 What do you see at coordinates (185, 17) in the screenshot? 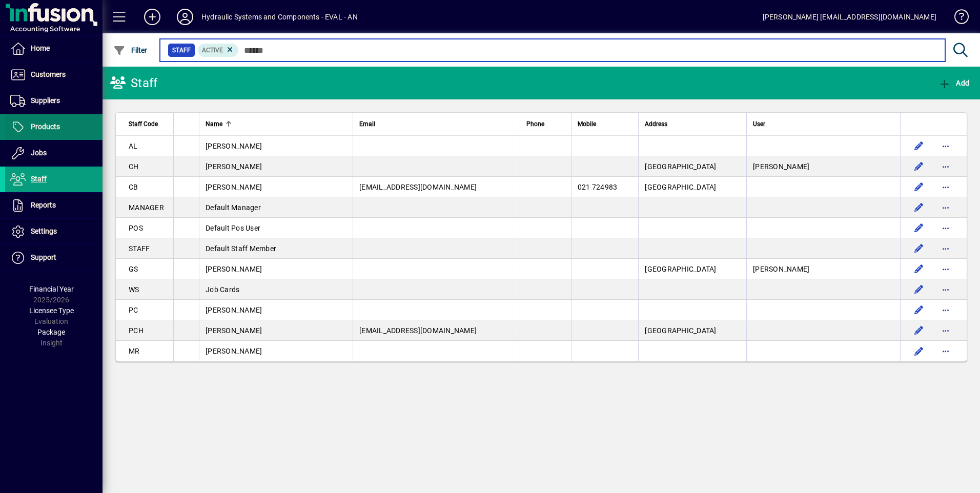
I see `button: Profile` at bounding box center [185, 17].